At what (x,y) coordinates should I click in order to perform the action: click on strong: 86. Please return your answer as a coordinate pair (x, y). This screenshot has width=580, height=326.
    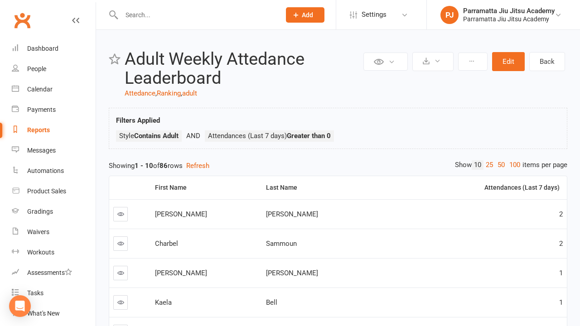
    Looking at the image, I should click on (164, 166).